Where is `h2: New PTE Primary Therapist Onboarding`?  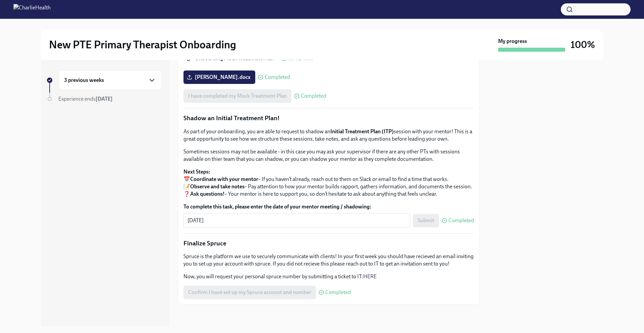 h2: New PTE Primary Therapist Onboarding is located at coordinates (142, 45).